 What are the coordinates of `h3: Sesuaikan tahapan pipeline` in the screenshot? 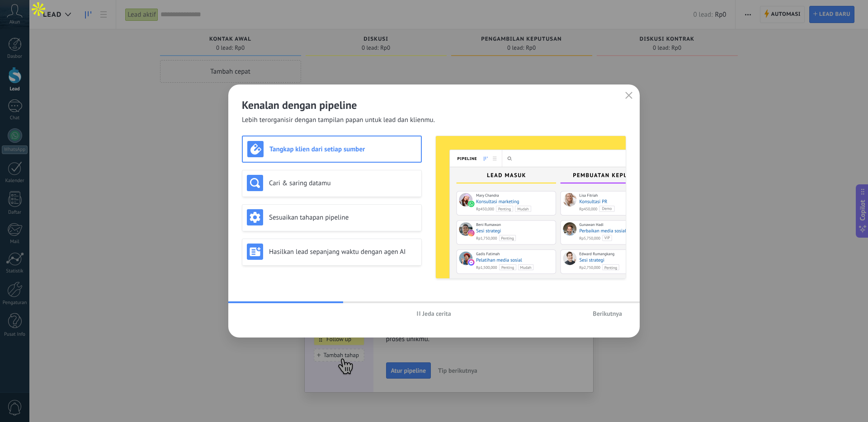 It's located at (343, 217).